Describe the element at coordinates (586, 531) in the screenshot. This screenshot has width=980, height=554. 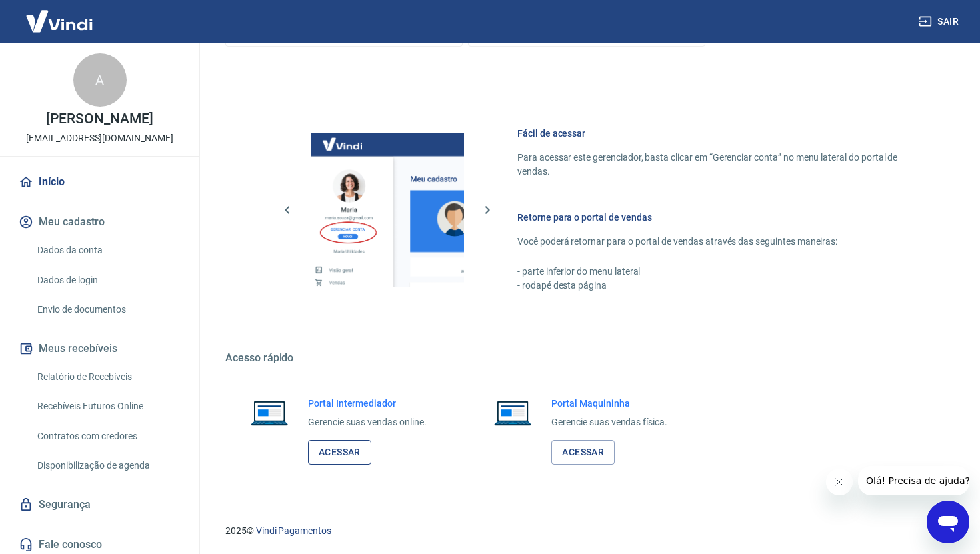
I see `p: 2025 ©` at that location.